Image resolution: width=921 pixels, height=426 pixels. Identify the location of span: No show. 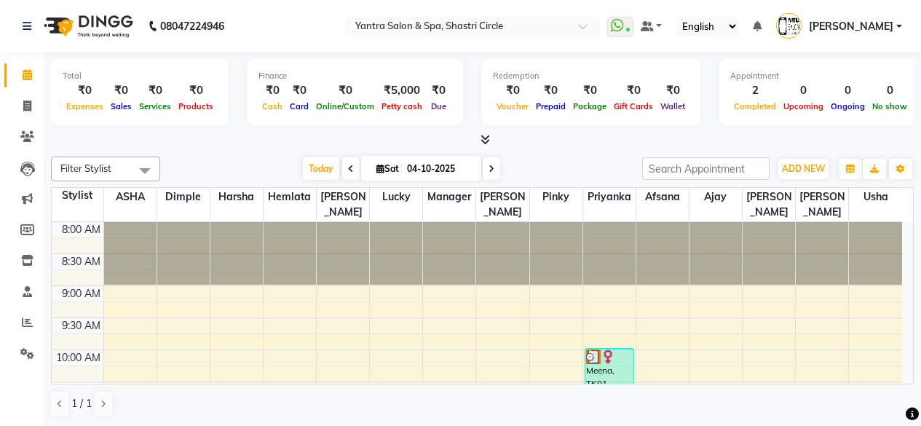
(890, 106).